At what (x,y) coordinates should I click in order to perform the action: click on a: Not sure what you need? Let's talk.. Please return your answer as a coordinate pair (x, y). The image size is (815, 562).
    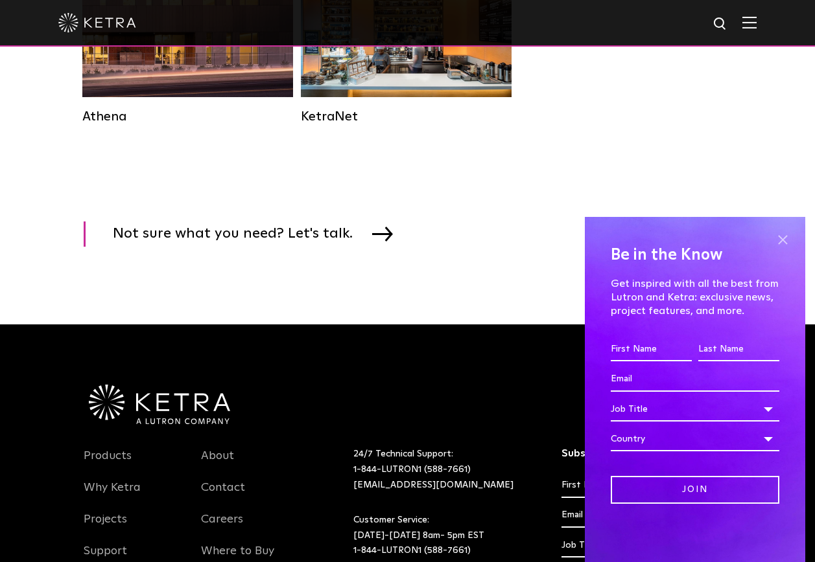
    Looking at the image, I should click on (246, 234).